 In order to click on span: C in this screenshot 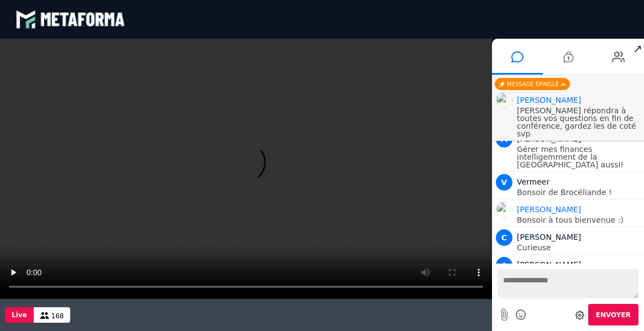, I will do `click(504, 237)`.